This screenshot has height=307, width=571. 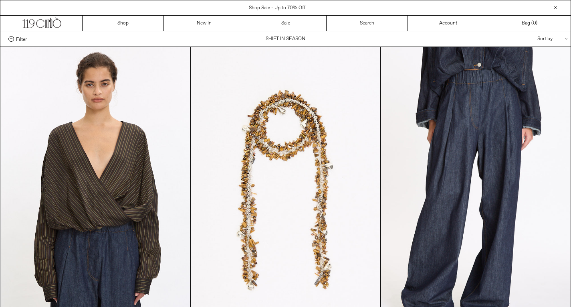 I want to click on span: Shop Sale - Up to 70% Off, so click(x=277, y=8).